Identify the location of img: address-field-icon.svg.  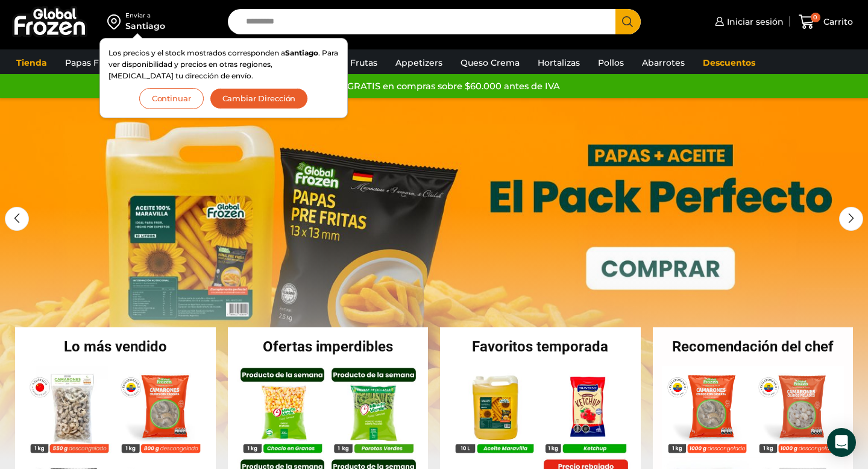
(116, 21).